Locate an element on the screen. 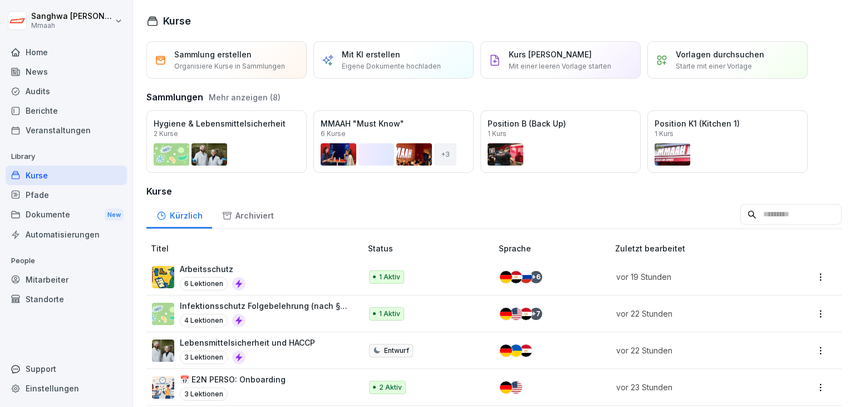 Image resolution: width=855 pixels, height=407 pixels. a: Position B (Back Up)1 Kurs is located at coordinates (561, 141).